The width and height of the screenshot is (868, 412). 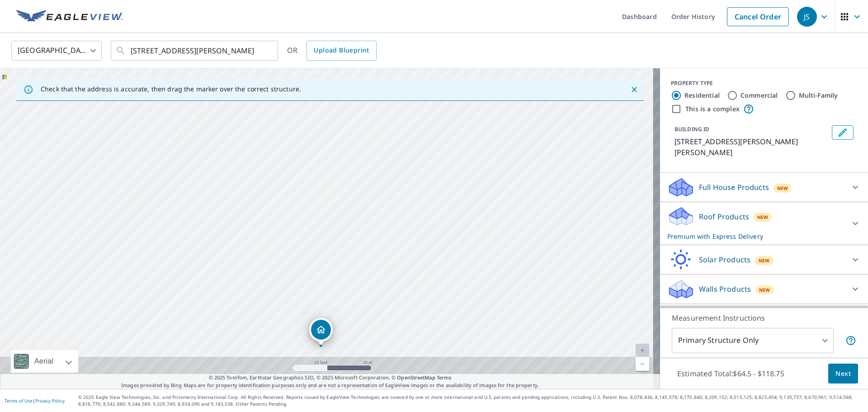 I want to click on div: Dropped pin, building 1, Residential property, 1000 S Ambrose Ln Sault Sainte Marie, MI 49783, so click(x=321, y=332).